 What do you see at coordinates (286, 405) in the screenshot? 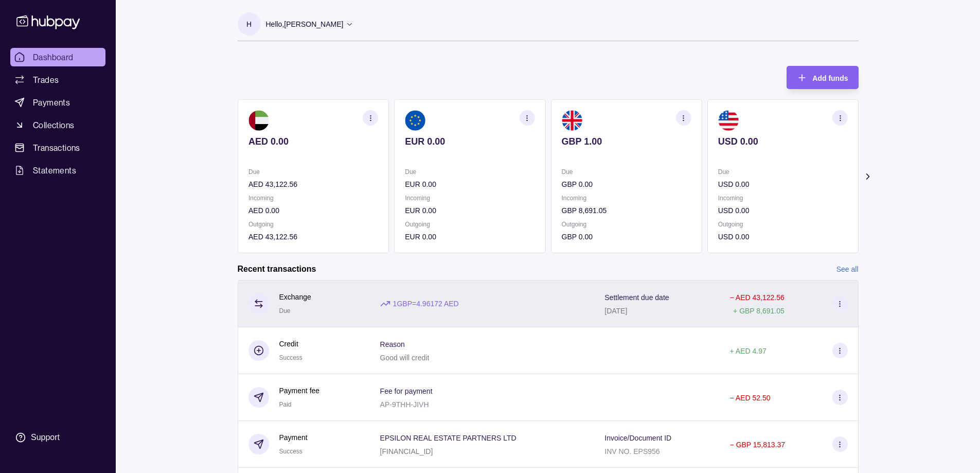
I see `span: Paid` at bounding box center [286, 405].